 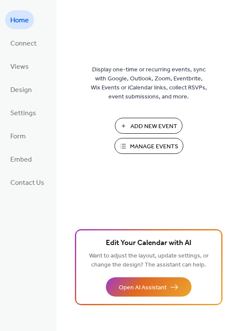 I want to click on a: Views, so click(x=19, y=66).